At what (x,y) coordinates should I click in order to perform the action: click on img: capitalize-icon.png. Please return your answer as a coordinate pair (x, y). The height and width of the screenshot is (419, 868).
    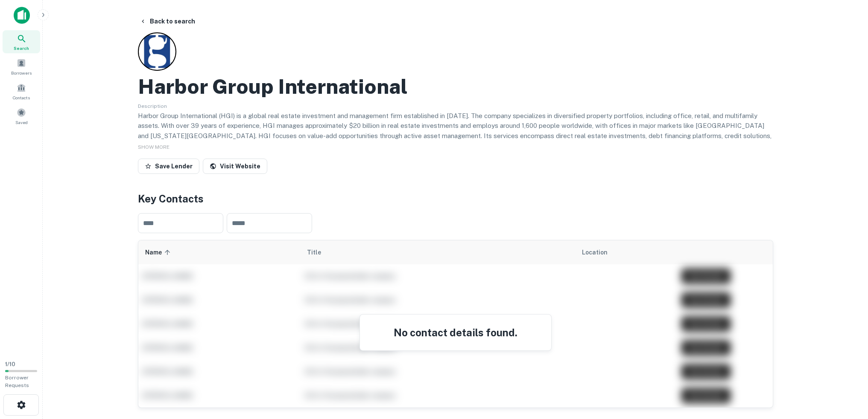
    Looking at the image, I should click on (22, 15).